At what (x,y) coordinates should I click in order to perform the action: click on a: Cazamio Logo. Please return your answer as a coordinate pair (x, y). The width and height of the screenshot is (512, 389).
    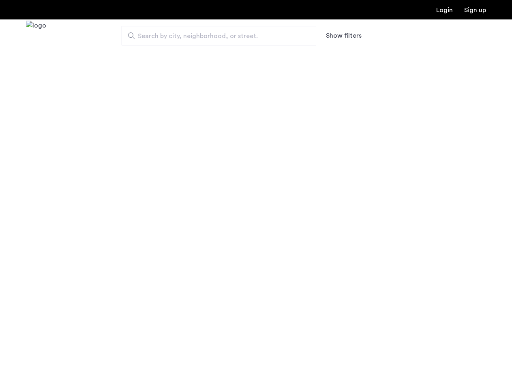
    Looking at the image, I should click on (36, 36).